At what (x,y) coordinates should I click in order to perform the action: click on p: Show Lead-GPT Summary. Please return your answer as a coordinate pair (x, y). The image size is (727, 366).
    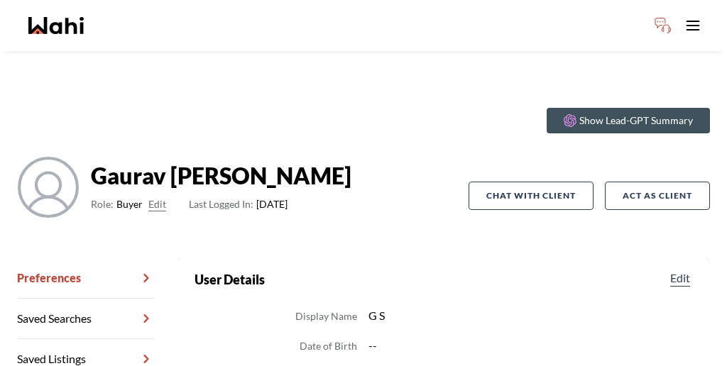
    Looking at the image, I should click on (636, 121).